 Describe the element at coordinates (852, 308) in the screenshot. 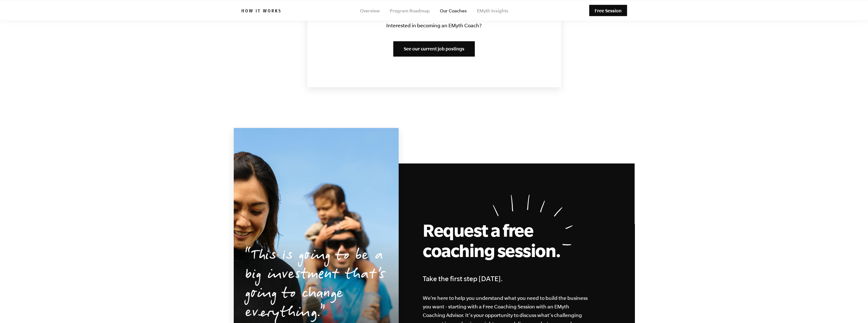

I see `div: Chat Widget` at that location.